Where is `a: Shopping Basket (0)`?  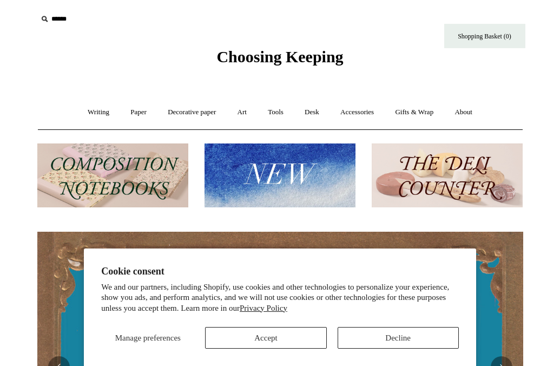
a: Shopping Basket (0) is located at coordinates (485, 36).